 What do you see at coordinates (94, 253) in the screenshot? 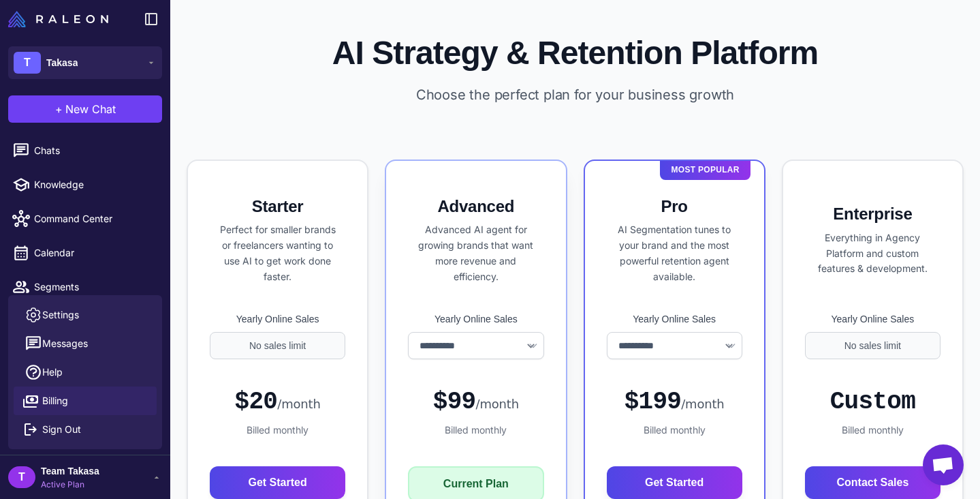
I see `span: Calendar` at bounding box center [94, 253].